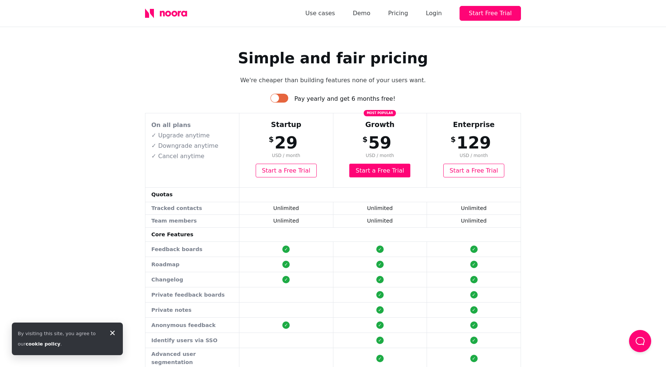  Describe the element at coordinates (192, 221) in the screenshot. I see `td: Team members` at that location.